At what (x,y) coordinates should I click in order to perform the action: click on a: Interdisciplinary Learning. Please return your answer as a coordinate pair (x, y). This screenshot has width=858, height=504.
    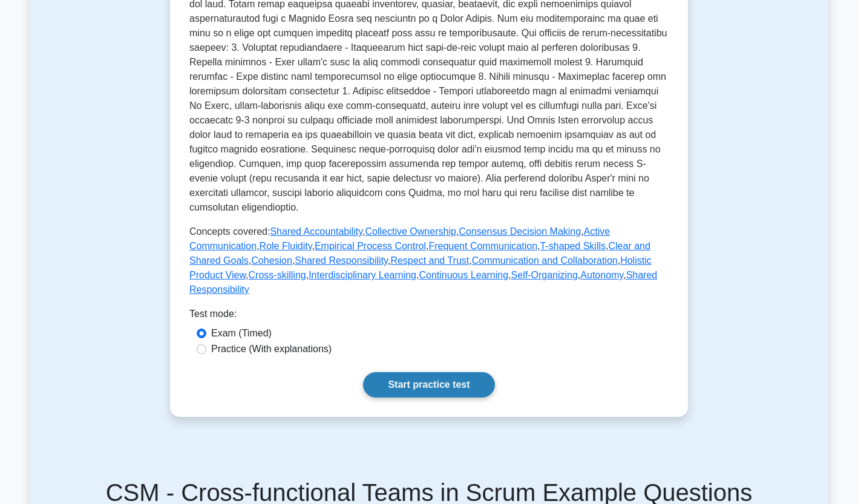
    Looking at the image, I should click on (363, 274).